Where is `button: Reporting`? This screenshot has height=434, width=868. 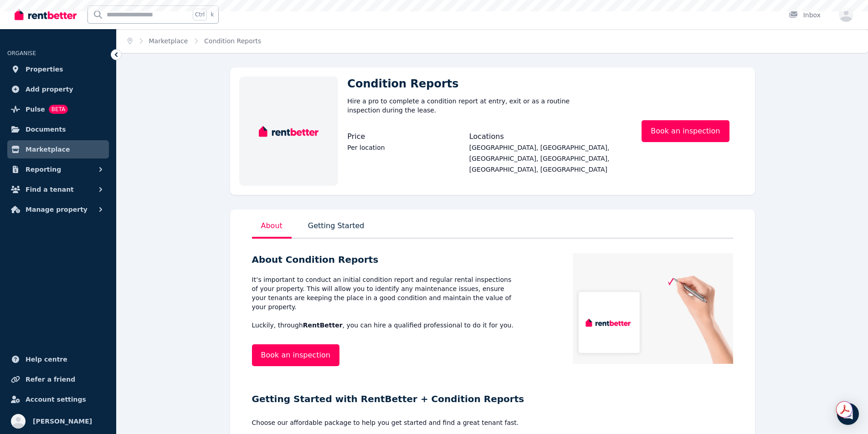 button: Reporting is located at coordinates (58, 170).